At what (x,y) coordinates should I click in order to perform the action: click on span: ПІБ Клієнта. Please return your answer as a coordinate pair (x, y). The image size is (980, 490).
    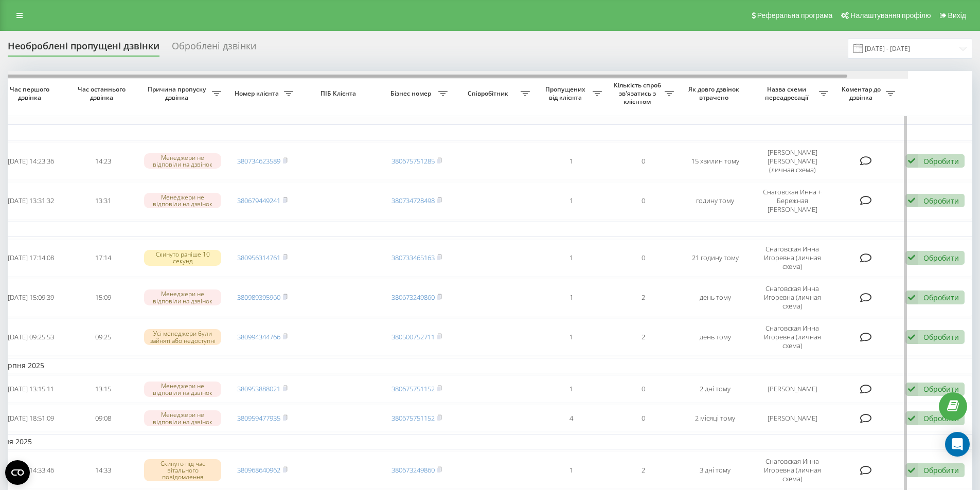
    Looking at the image, I should click on (339, 94).